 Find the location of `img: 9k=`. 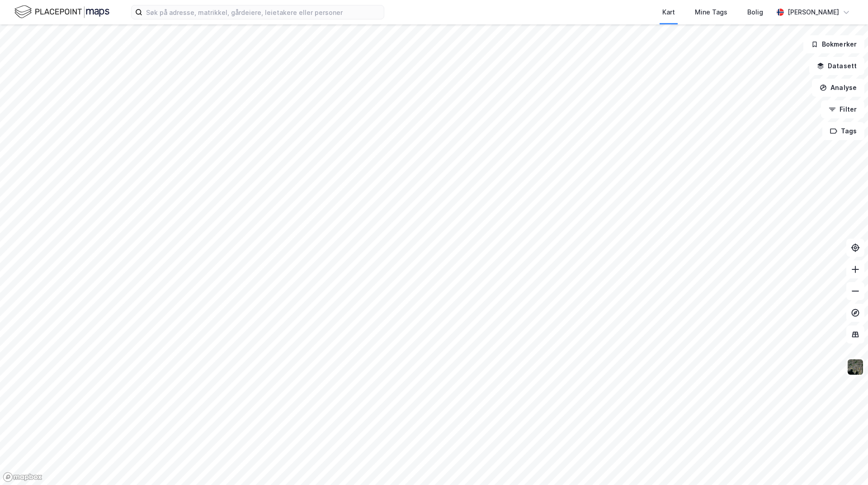

img: 9k= is located at coordinates (855, 367).